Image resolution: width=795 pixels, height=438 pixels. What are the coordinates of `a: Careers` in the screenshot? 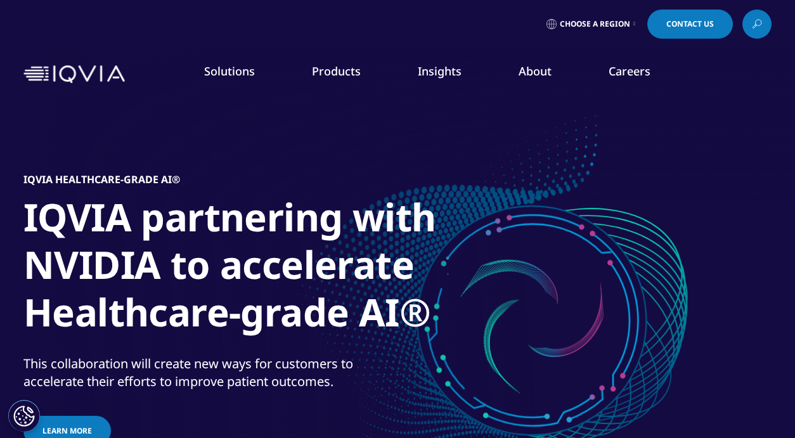 It's located at (630, 71).